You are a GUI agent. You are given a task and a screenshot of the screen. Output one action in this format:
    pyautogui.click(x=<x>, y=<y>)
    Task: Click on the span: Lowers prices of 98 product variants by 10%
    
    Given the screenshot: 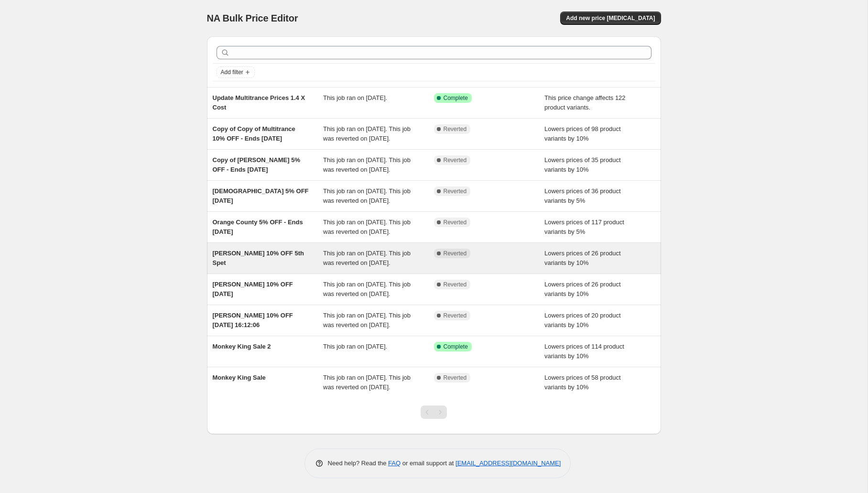 What is the action you would take?
    pyautogui.click(x=582, y=134)
    